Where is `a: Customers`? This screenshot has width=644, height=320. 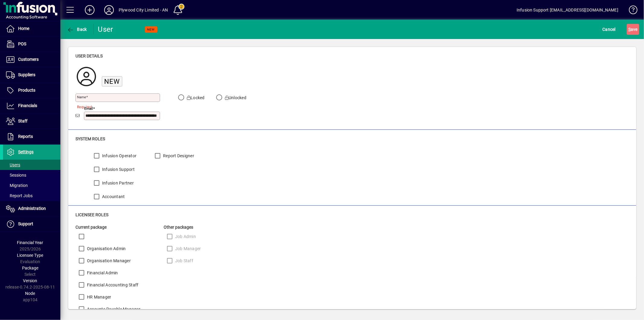
a: Customers is located at coordinates (32, 60).